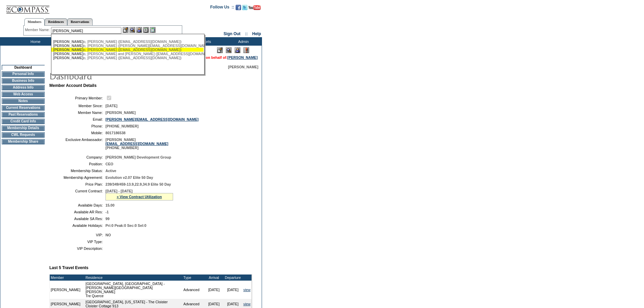 The width and height of the screenshot is (644, 308). Describe the element at coordinates (77, 106) in the screenshot. I see `td: Member Since:` at that location.